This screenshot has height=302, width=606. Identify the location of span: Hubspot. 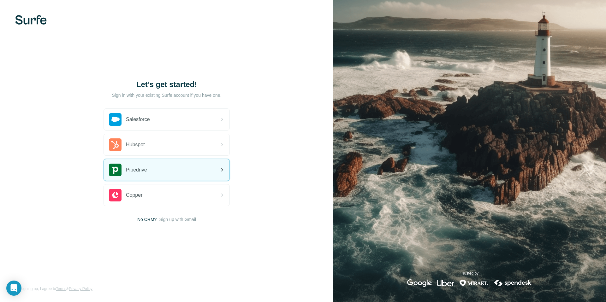
(135, 145).